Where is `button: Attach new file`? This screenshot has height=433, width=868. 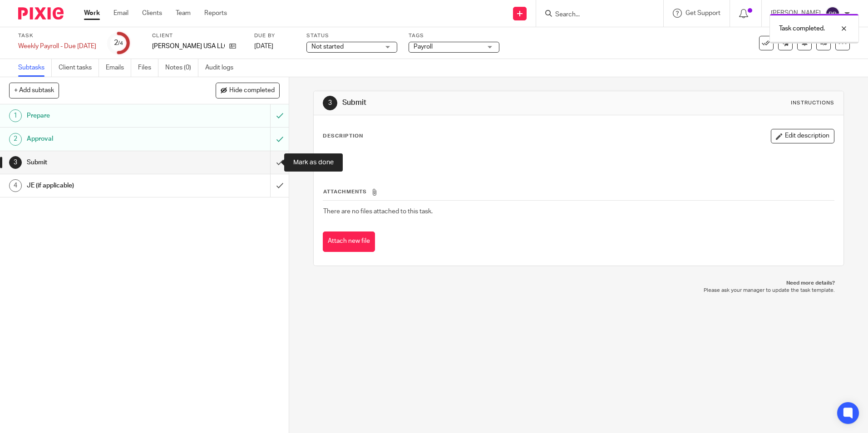 button: Attach new file is located at coordinates (348, 242).